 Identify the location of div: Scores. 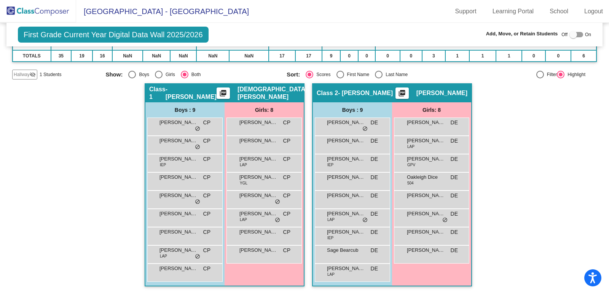
(321, 75).